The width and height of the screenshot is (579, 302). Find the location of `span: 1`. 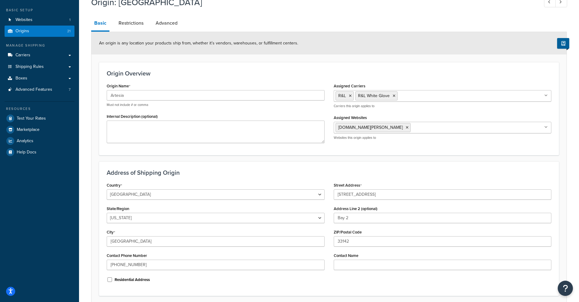

span: 1 is located at coordinates (70, 20).